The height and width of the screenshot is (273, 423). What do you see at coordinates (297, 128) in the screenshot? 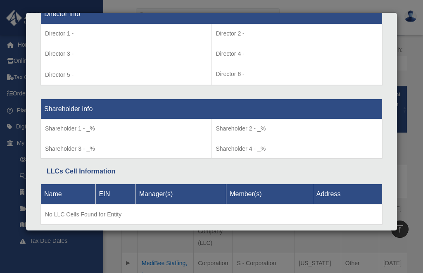
I see `p: Shareholder 2 - _%` at bounding box center [297, 128].